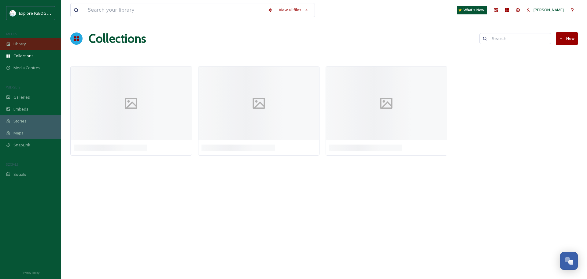  What do you see at coordinates (18, 133) in the screenshot?
I see `span: Maps` at bounding box center [18, 133].